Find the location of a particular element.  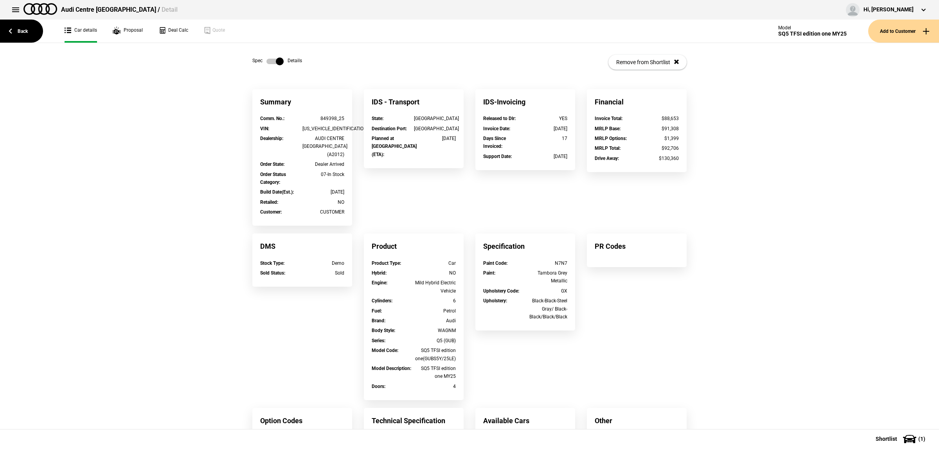

div: 17 is located at coordinates (547, 139).